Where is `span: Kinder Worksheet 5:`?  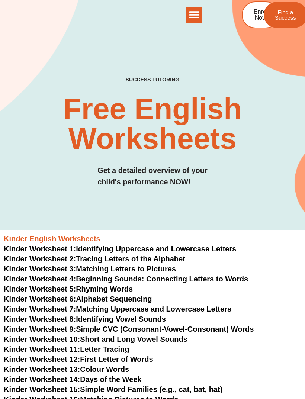
span: Kinder Worksheet 5: is located at coordinates (40, 289).